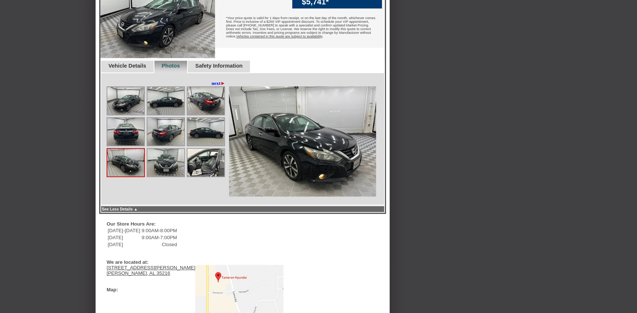  What do you see at coordinates (112, 289) in the screenshot?
I see `div: Map:` at bounding box center [112, 289].